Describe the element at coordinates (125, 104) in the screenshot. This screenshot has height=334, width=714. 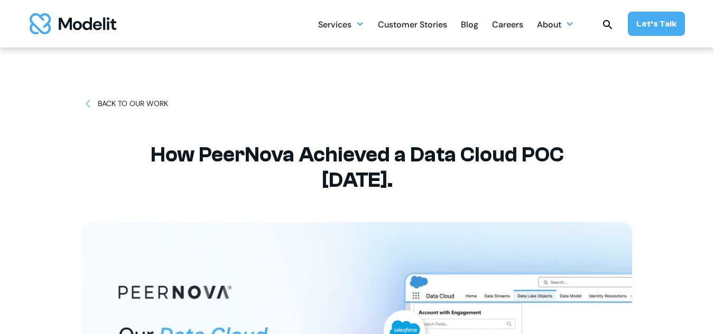
I see `a: BACK TO OUR WORK` at that location.